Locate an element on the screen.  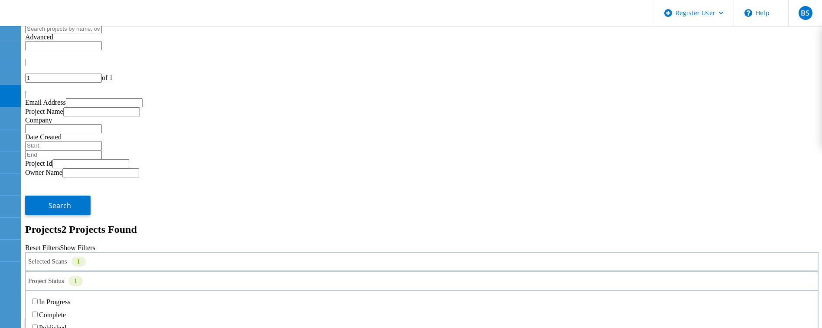
div: Selected Scans is located at coordinates (422, 262).